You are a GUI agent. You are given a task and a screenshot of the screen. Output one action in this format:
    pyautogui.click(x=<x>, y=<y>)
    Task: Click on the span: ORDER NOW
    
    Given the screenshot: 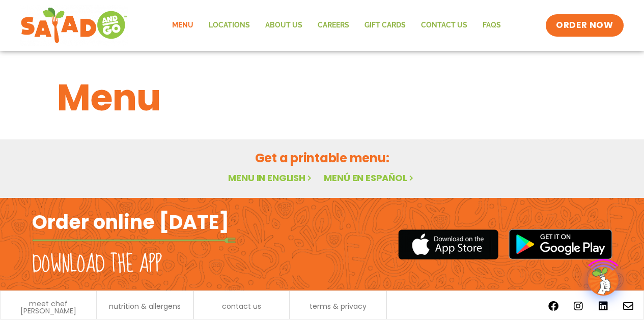 What is the action you would take?
    pyautogui.click(x=585, y=26)
    